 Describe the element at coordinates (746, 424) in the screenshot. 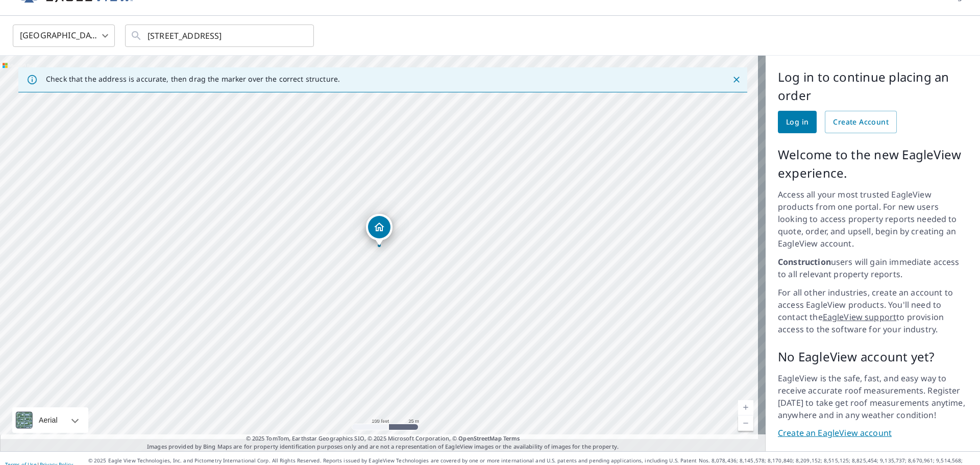

I see `a: Current Level 18, Zoom Out` at that location.